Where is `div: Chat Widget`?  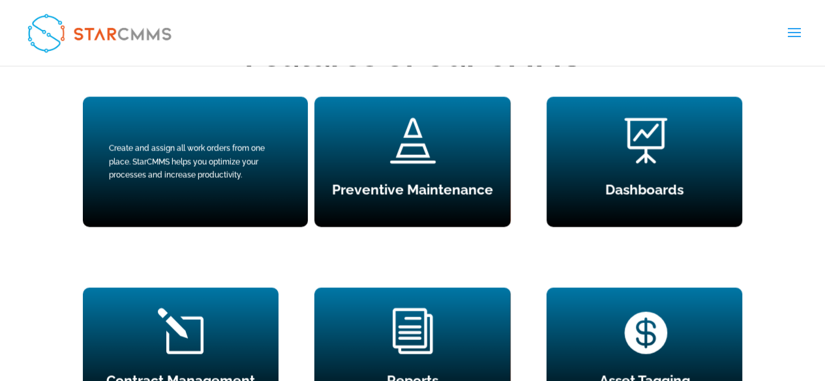 div: Chat Widget is located at coordinates (716, 311).